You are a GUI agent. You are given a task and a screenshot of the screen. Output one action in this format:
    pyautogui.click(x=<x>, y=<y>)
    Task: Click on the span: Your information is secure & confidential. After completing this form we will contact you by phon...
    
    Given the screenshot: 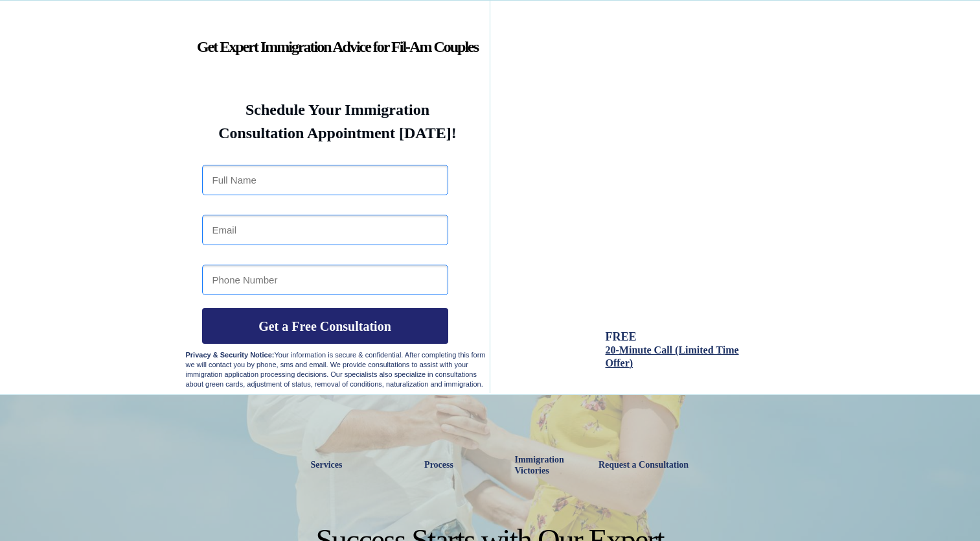 What is the action you would take?
    pyautogui.click(x=336, y=369)
    